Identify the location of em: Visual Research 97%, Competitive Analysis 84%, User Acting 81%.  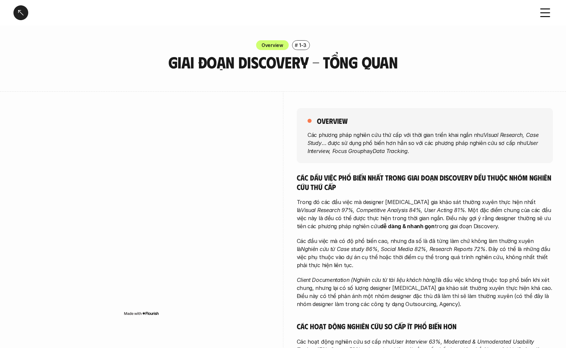
(383, 210).